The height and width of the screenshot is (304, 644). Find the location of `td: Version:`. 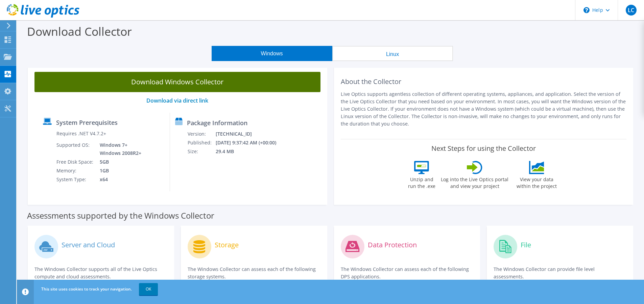

td: Version: is located at coordinates (201, 134).